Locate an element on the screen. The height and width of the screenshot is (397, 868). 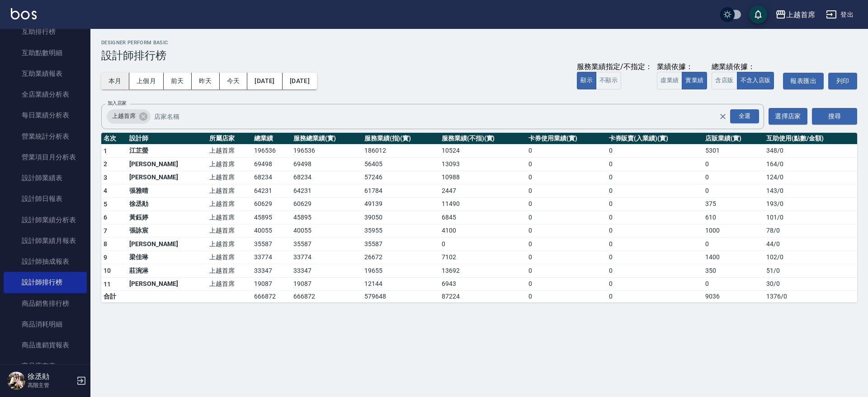
td: 9036 is located at coordinates (733, 297).